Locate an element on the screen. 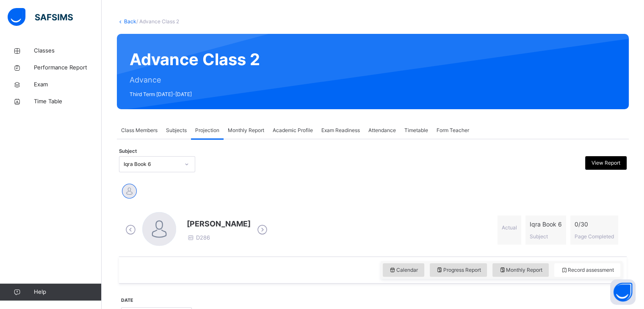 The image size is (644, 309). span: Attendance is located at coordinates (382, 130).